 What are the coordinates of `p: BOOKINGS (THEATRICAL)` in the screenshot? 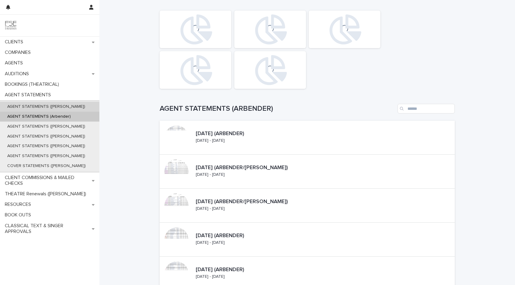 It's located at (33, 84).